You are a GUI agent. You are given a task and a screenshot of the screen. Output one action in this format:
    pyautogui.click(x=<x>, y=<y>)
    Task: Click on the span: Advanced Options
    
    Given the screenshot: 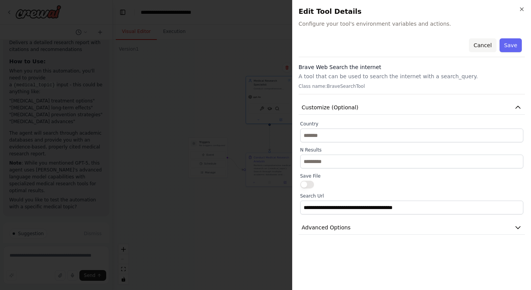 What is the action you would take?
    pyautogui.click(x=326, y=227)
    